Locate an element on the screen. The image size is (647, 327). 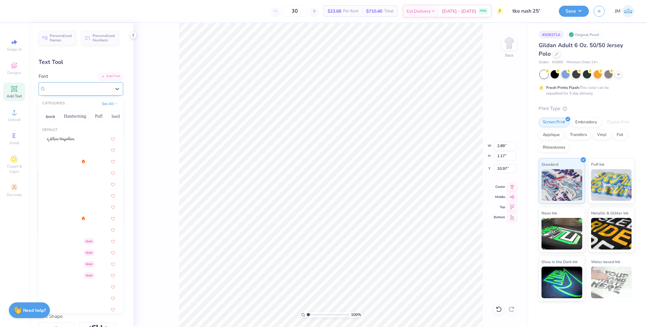
div: This color can be expedited for 5 day delivery. is located at coordinates (585, 90).